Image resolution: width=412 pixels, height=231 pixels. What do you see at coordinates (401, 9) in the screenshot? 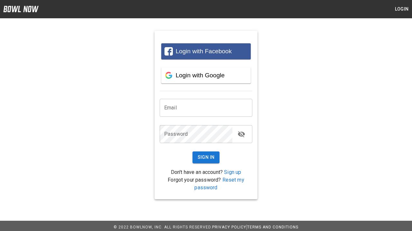
I see `button: Login` at bounding box center [401, 9].